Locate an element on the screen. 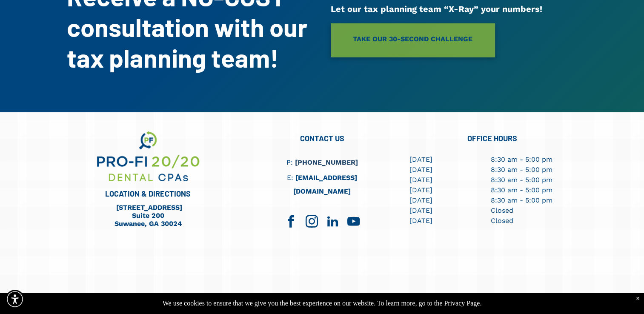 Image resolution: width=644 pixels, height=314 pixels. span: TAKE OUR 30-SECOND CHALLENGE is located at coordinates (413, 39).